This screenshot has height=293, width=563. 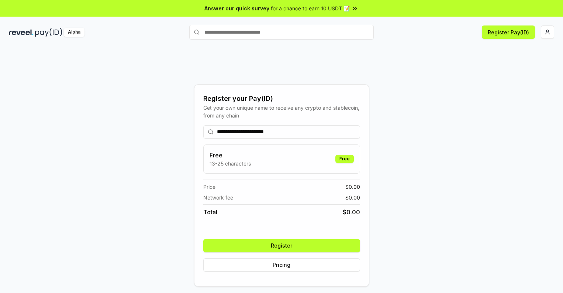 I want to click on h3: Free, so click(x=230, y=155).